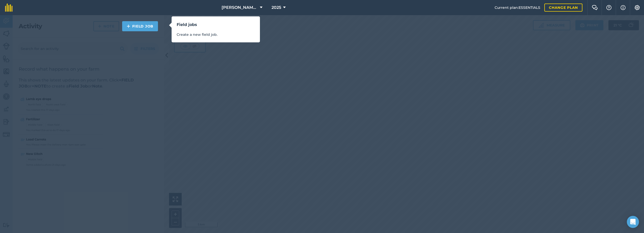 This screenshot has height=233, width=644. I want to click on img: svg+xml;base64,PHN2ZyB4bWxucz0iaHR0cDovL3d3dy53My5vcmcvMjAwMC9zdmciIHdpZHRoPSIxNCIgaGVpZ2h0PSIyNC..., so click(129, 26).